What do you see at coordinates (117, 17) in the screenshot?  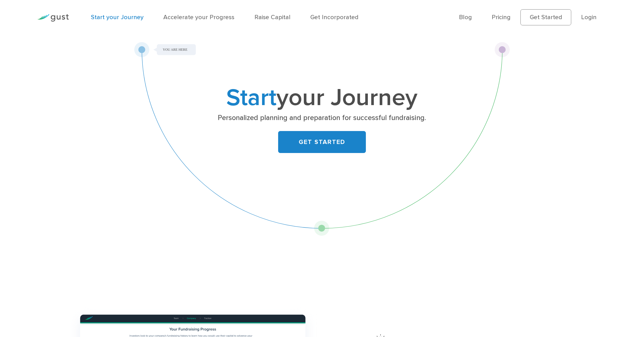 I see `a: Start your Journey` at bounding box center [117, 17].